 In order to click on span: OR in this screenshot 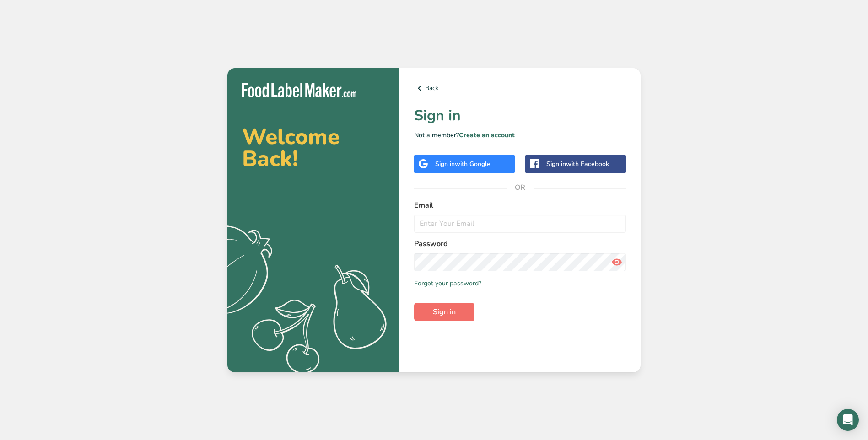, I will do `click(520, 188)`.